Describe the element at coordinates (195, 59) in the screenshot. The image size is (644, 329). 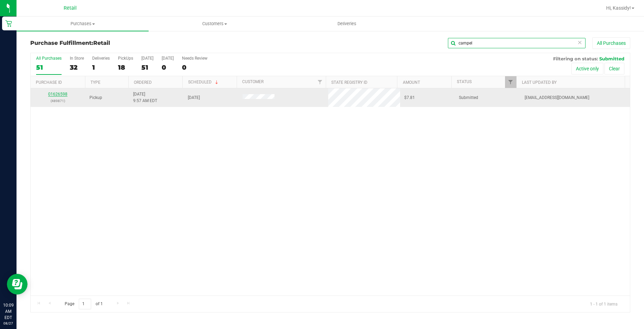
I see `div: Needs Review` at that location.